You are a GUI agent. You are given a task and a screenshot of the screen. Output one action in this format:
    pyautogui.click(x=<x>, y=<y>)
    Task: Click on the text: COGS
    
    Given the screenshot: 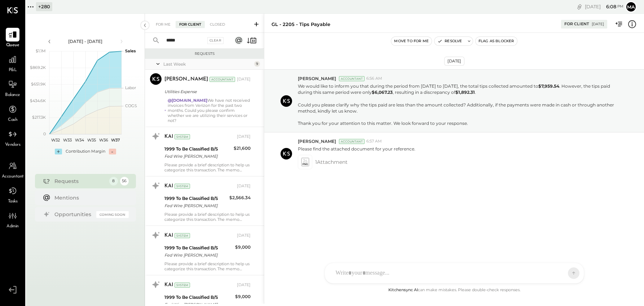 What is the action you would take?
    pyautogui.click(x=131, y=106)
    